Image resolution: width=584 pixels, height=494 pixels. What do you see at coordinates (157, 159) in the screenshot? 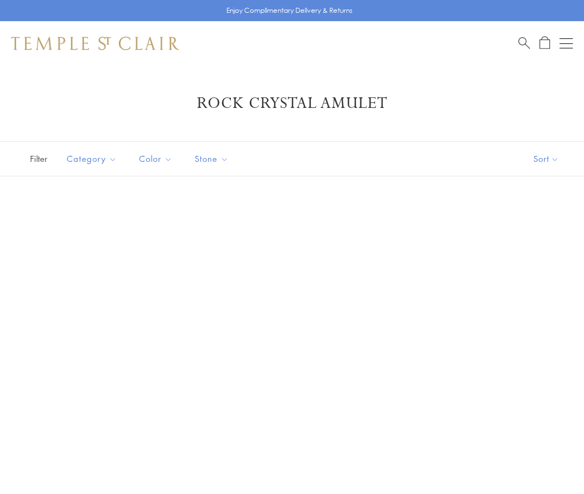
I see `span: Color` at bounding box center [157, 159].